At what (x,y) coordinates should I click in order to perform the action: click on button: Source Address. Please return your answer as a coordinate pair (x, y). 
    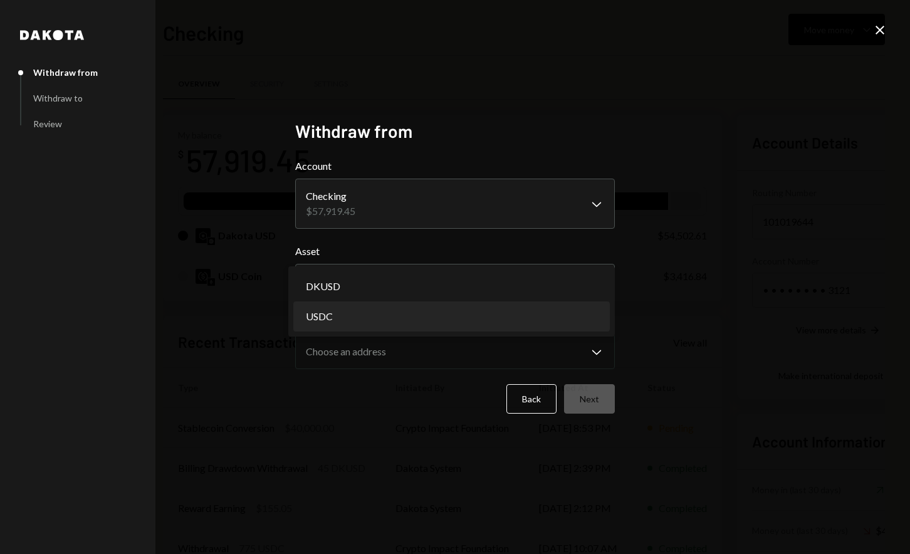
    Looking at the image, I should click on (455, 351).